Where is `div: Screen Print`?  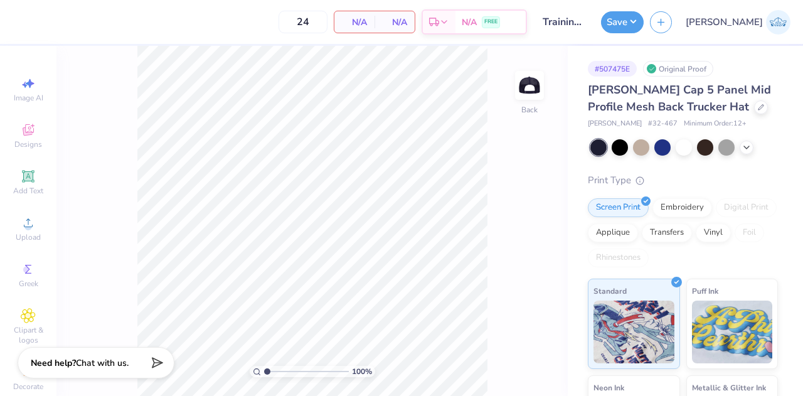 div: Screen Print is located at coordinates (618, 208).